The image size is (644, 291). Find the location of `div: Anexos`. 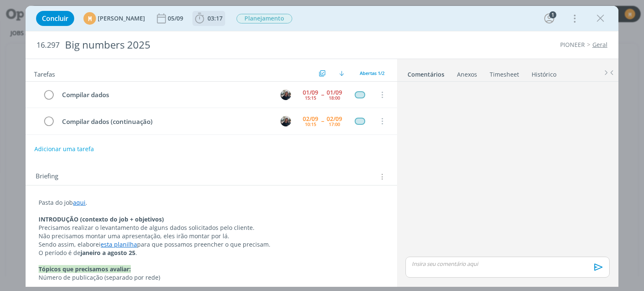

div: Anexos is located at coordinates (467, 75).